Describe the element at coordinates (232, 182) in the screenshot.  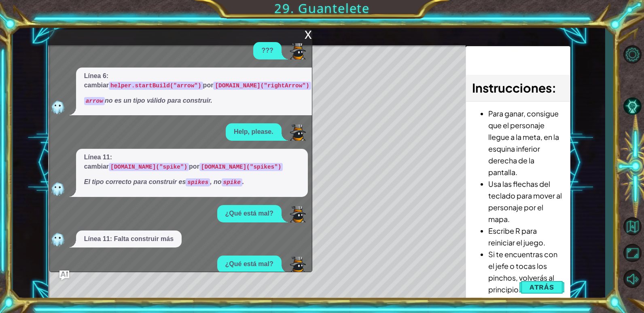
I see `code: spike` at that location.